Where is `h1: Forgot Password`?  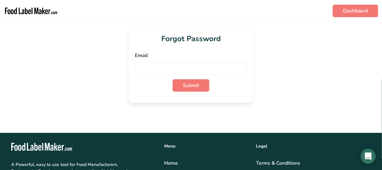 h1: Forgot Password is located at coordinates (191, 39).